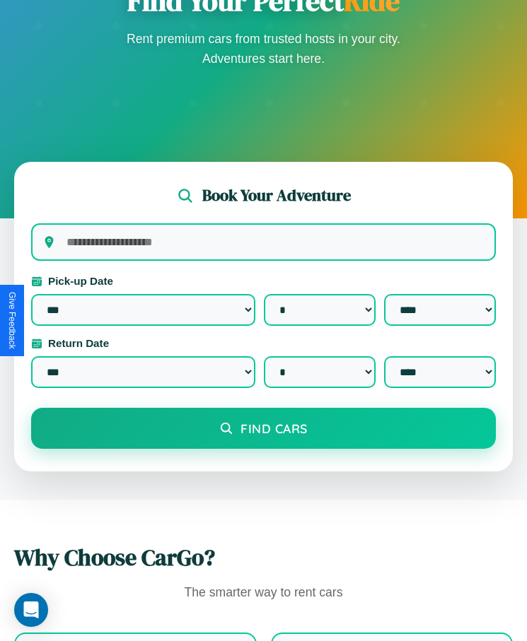 This screenshot has height=641, width=527. Describe the element at coordinates (263, 558) in the screenshot. I see `h2: Why Choose CarGo?` at that location.